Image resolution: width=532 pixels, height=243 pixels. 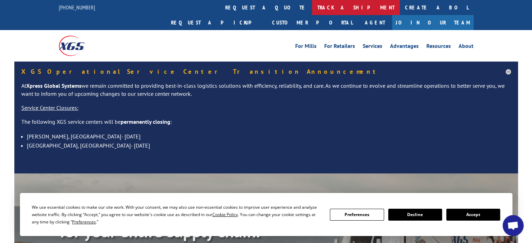 What do you see at coordinates (216, 22) in the screenshot?
I see `a: Request a pickup` at bounding box center [216, 22].